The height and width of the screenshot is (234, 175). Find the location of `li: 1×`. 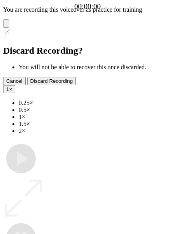

li: 1× is located at coordinates (95, 117).